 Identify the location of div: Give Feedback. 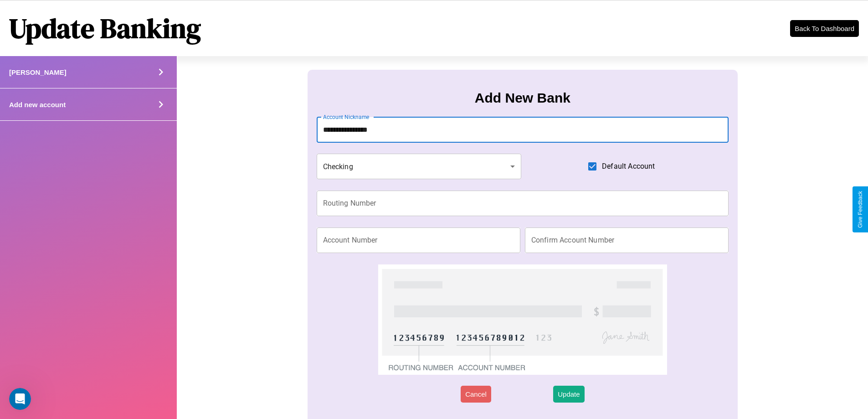
(861, 209).